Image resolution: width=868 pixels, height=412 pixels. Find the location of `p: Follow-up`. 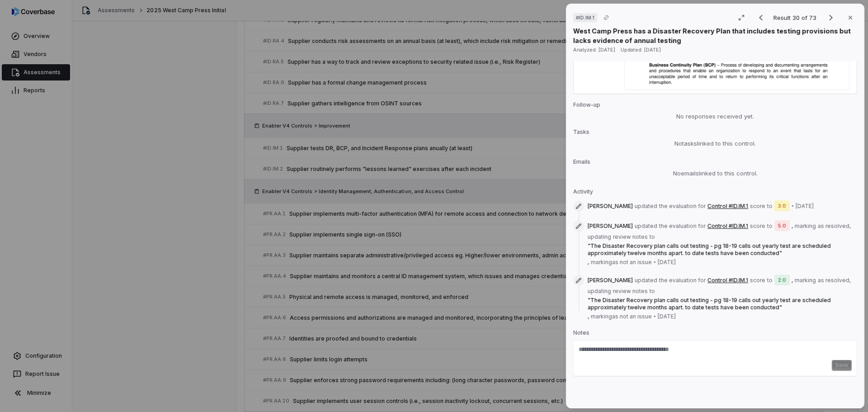

p: Follow-up is located at coordinates (715, 106).